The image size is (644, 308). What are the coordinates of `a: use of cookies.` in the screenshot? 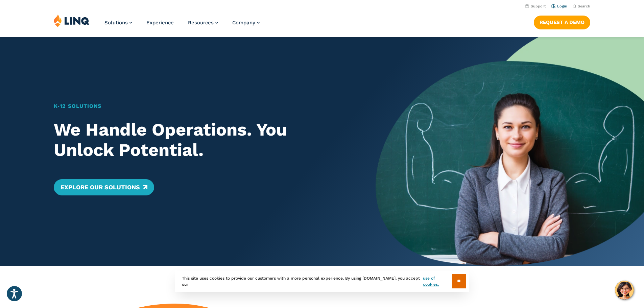 It's located at (437, 281).